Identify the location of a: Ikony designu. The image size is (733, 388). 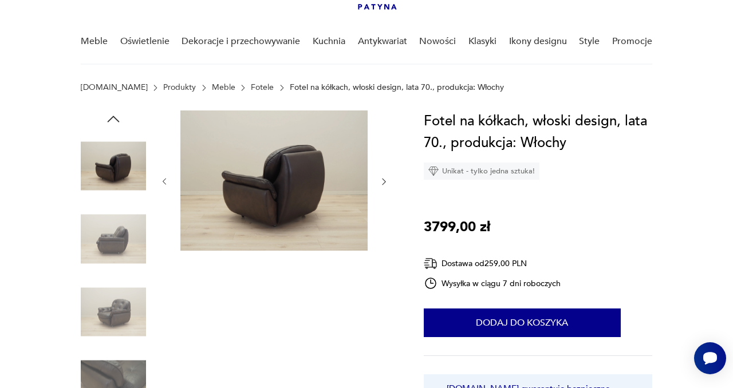
(538, 41).